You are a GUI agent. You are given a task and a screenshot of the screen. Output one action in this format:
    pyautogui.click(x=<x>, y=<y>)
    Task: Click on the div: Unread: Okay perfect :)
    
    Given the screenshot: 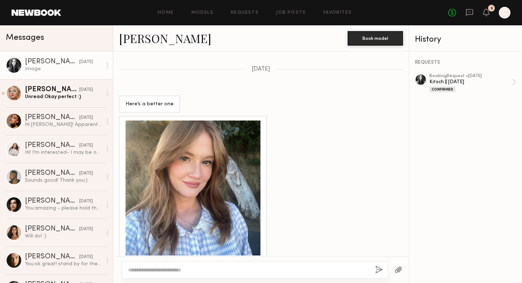 What is the action you would take?
    pyautogui.click(x=63, y=97)
    